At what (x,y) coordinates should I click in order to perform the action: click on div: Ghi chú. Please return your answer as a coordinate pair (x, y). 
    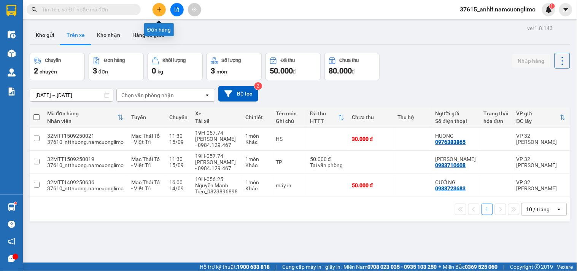
    Looking at the image, I should click on (289, 121).